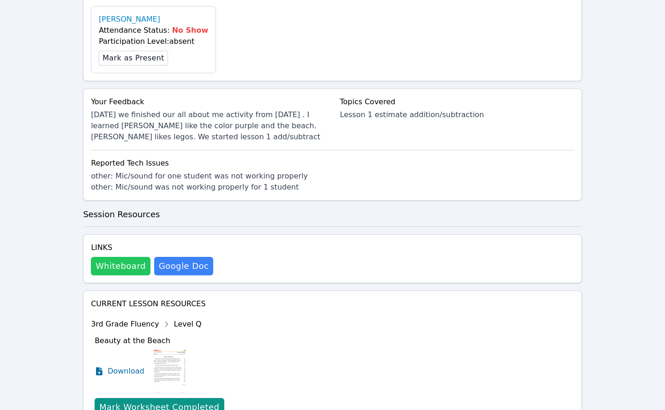 The image size is (665, 410). What do you see at coordinates (132, 341) in the screenshot?
I see `span: Beauty at the Beach` at bounding box center [132, 341].